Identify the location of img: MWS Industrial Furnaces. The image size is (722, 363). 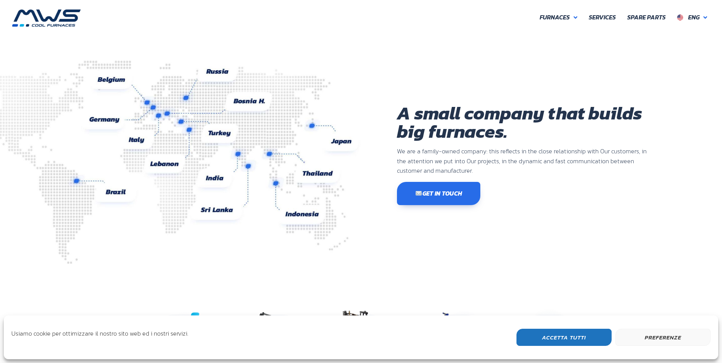
(46, 18).